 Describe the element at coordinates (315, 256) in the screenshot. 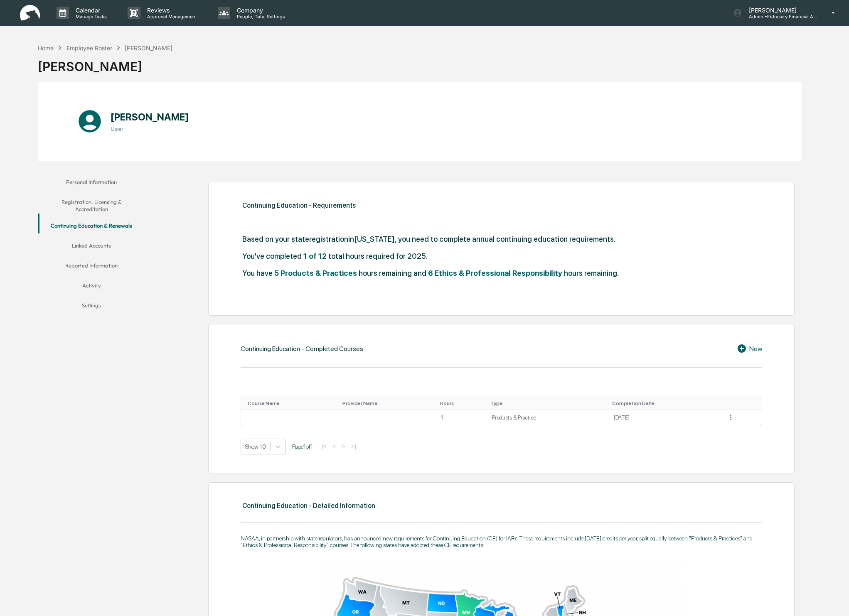

I see `span: 1 of 12` at that location.